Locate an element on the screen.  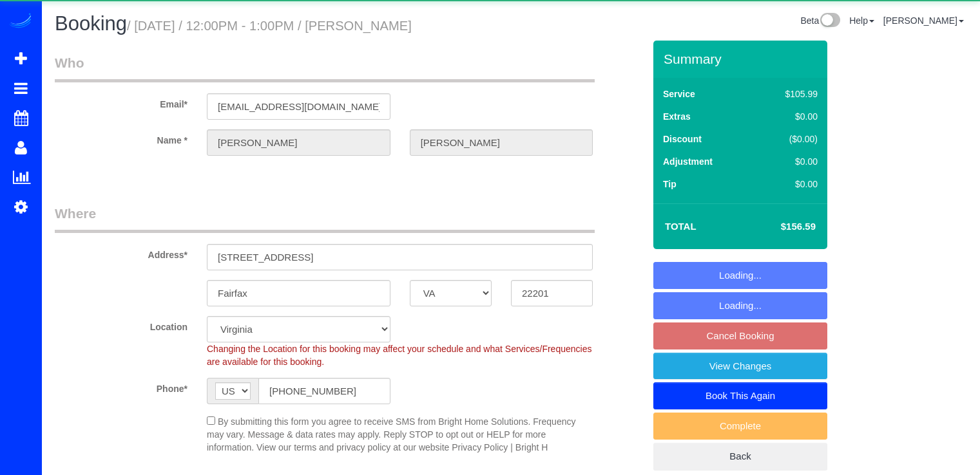
a: Automaid Logo is located at coordinates (20, 22).